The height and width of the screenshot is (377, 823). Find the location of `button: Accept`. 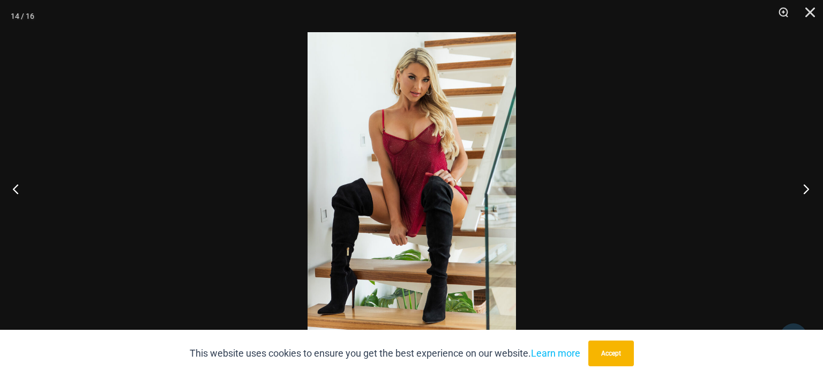

button: Accept is located at coordinates (611, 353).